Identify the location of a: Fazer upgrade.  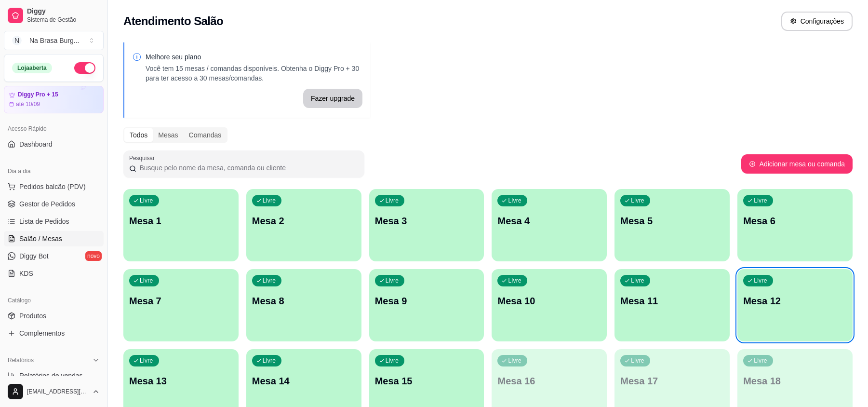
(332, 98).